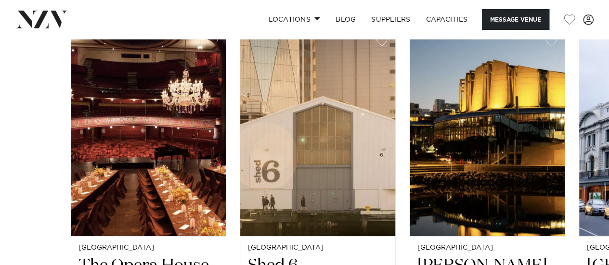  What do you see at coordinates (390, 19) in the screenshot?
I see `a: SUPPLIERS` at bounding box center [390, 19].